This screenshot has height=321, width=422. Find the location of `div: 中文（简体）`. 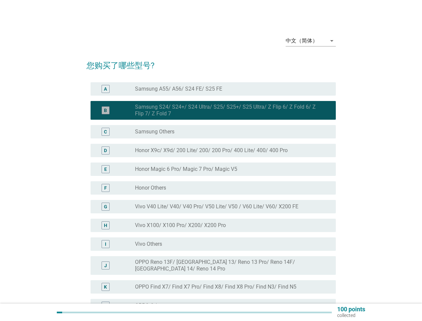

div: 中文（简体） is located at coordinates (302, 41).